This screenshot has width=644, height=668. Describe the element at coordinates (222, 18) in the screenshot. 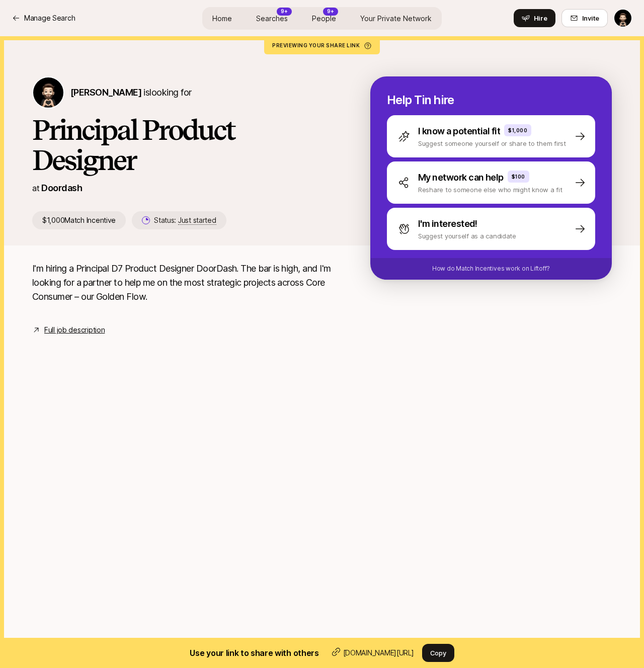

I see `span: Home` at that location.